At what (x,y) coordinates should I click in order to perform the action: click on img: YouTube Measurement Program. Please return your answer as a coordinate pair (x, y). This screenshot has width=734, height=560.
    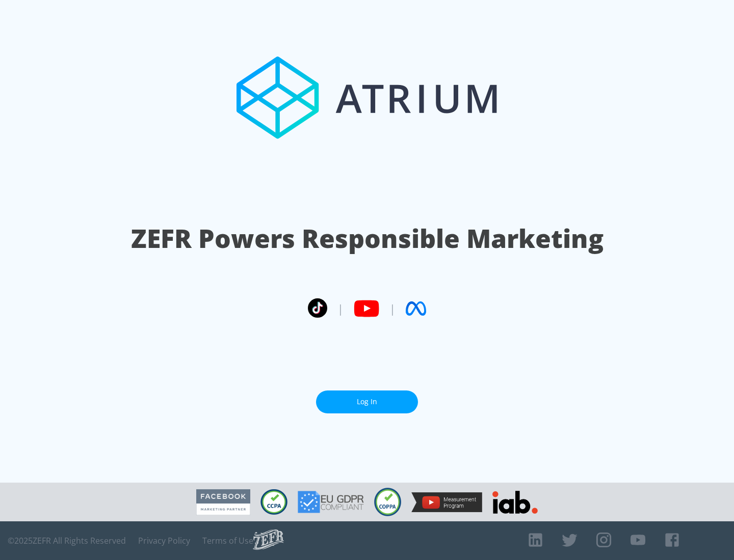
    Looking at the image, I should click on (446, 502).